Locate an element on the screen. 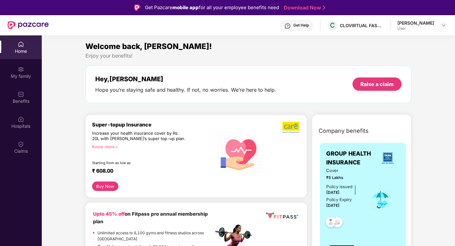 This screenshot has height=246, width=455. img: b5dec4f62d2307b9de63beb79f102df3.png is located at coordinates (291, 127).